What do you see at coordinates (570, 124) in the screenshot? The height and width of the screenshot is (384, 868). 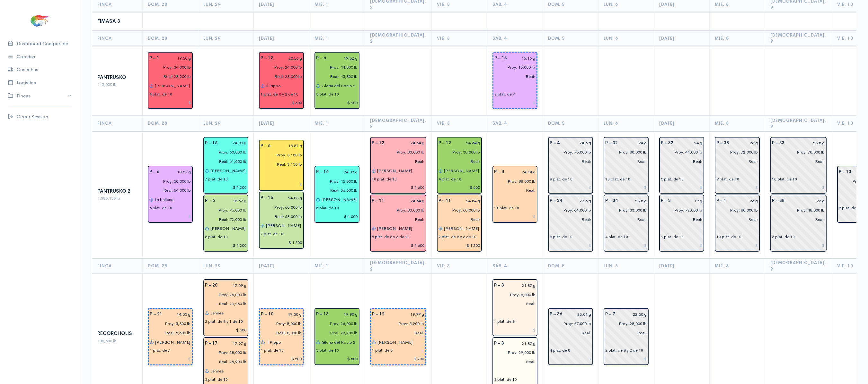 I see `th: Dom. 5` at bounding box center [570, 124].